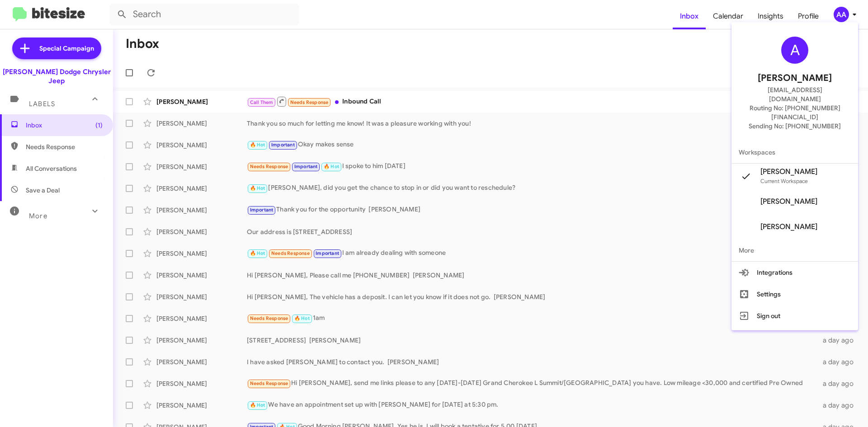 This screenshot has width=868, height=427. I want to click on button: Settings, so click(795, 294).